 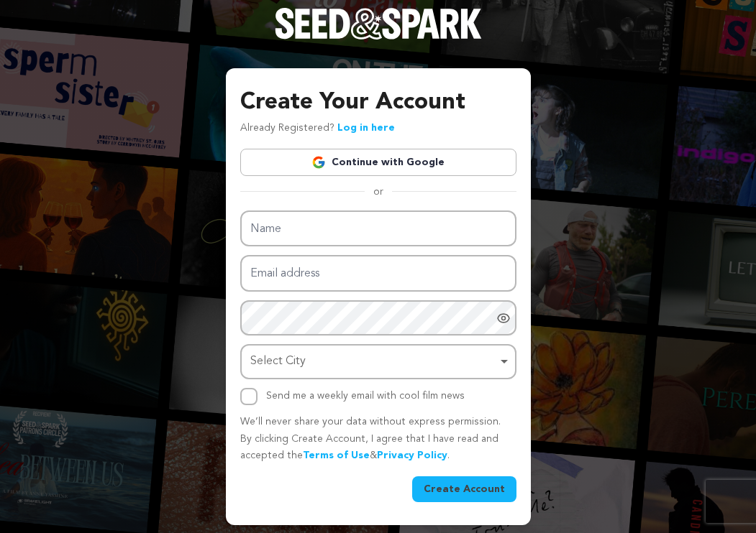 What do you see at coordinates (366, 128) in the screenshot?
I see `a: Log in here` at bounding box center [366, 128].